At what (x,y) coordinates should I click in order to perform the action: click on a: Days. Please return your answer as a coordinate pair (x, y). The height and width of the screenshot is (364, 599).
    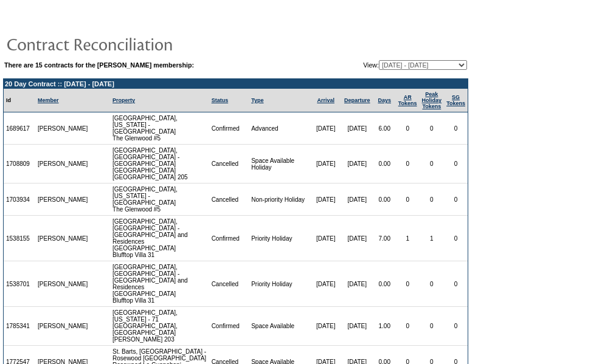
    Looking at the image, I should click on (384, 100).